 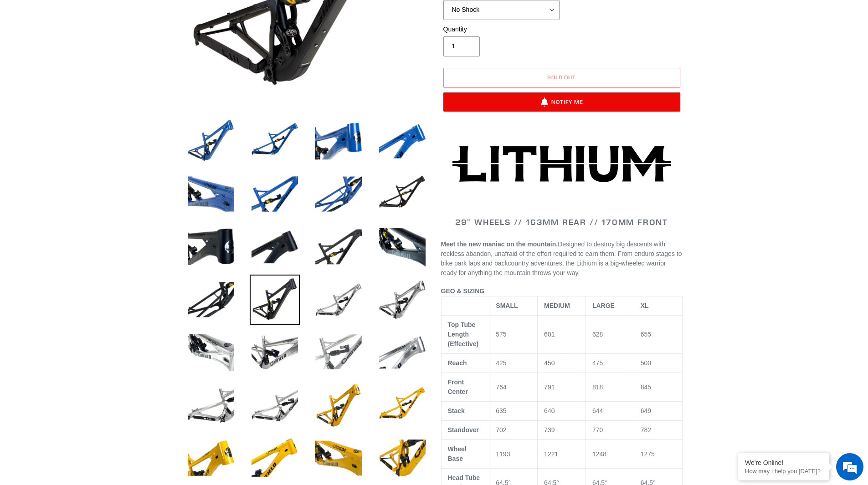 What do you see at coordinates (513, 411) in the screenshot?
I see `td: 635` at bounding box center [513, 411].